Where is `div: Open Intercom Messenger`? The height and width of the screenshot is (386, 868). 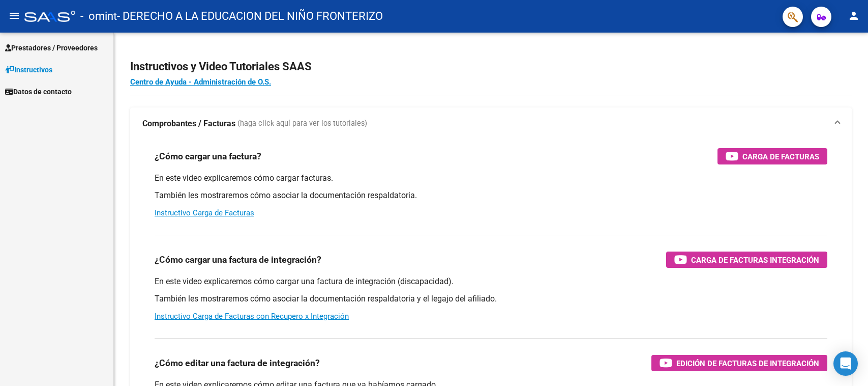
div: Open Intercom Messenger is located at coordinates (845, 363).